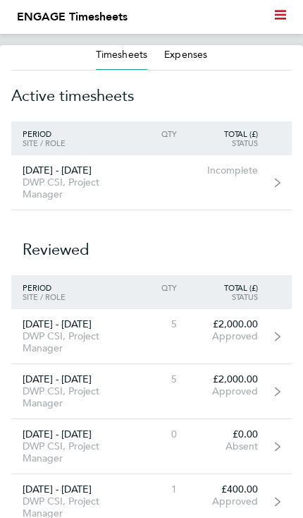 The height and width of the screenshot is (518, 303). I want to click on h2: Active timesheets, so click(152, 96).